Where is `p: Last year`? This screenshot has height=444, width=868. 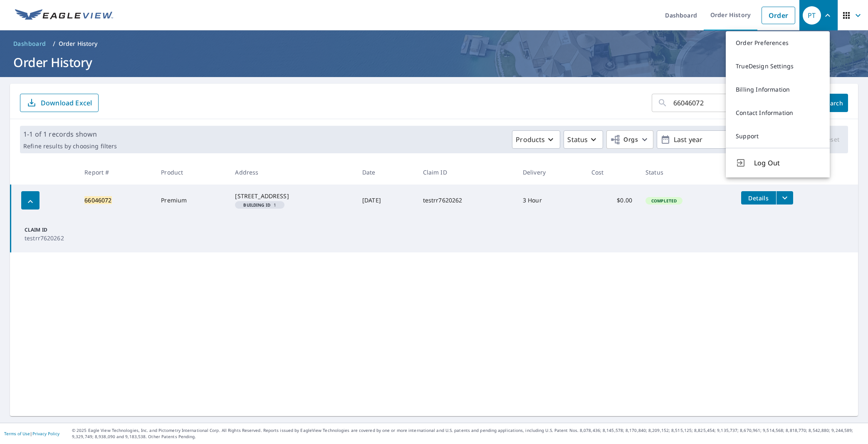
p: Last year is located at coordinates (720, 139).